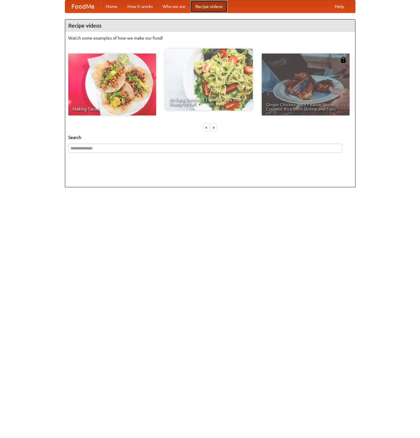 Image resolution: width=420 pixels, height=438 pixels. What do you see at coordinates (210, 26) in the screenshot?
I see `h4: Recipe videos` at bounding box center [210, 26].